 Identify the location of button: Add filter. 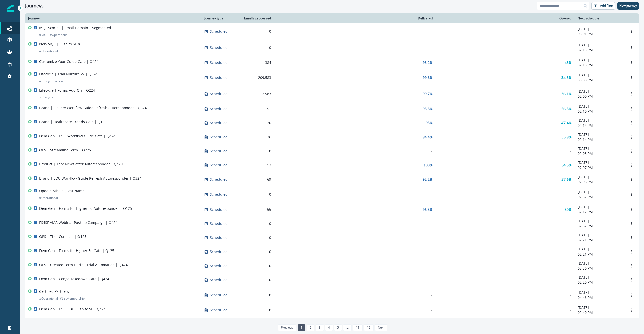
(604, 6).